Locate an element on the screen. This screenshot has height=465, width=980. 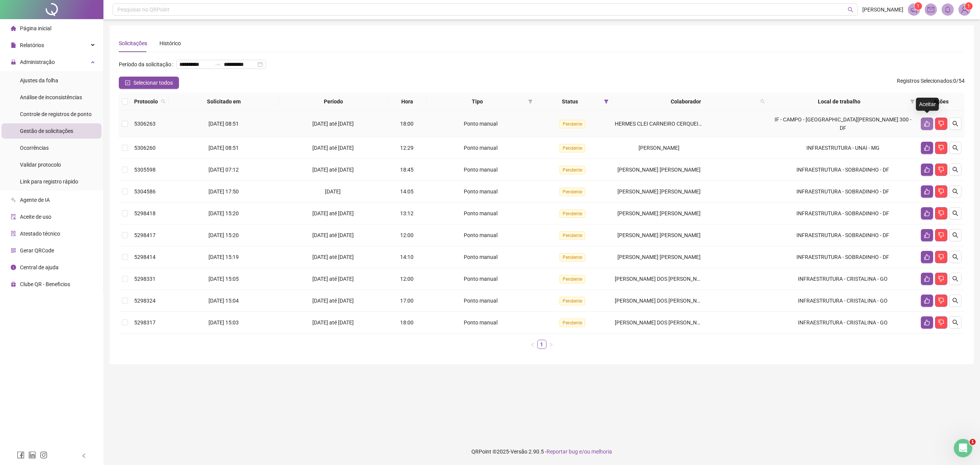
footer: QRPoint © 2025 - 2.90.5 - is located at coordinates (542, 451).